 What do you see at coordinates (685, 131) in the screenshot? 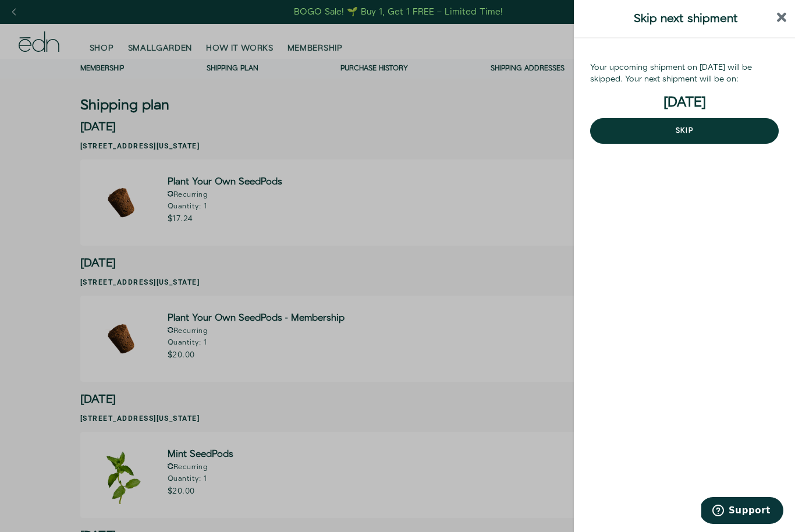
I see `button: Skip` at bounding box center [685, 131].